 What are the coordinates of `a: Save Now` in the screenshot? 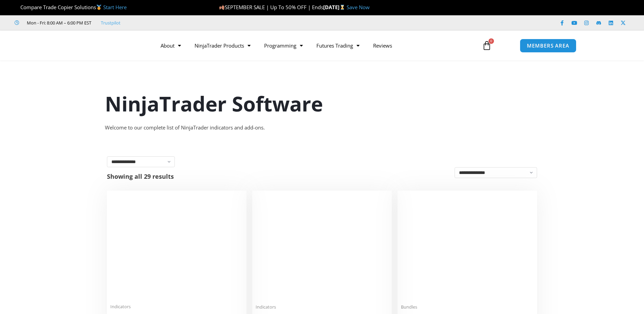 It's located at (358, 7).